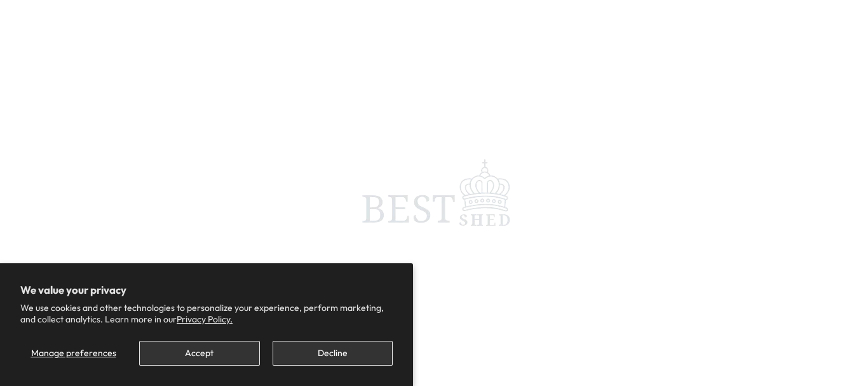 This screenshot has height=386, width=868. What do you see at coordinates (332, 352) in the screenshot?
I see `button: Decline` at bounding box center [332, 352].